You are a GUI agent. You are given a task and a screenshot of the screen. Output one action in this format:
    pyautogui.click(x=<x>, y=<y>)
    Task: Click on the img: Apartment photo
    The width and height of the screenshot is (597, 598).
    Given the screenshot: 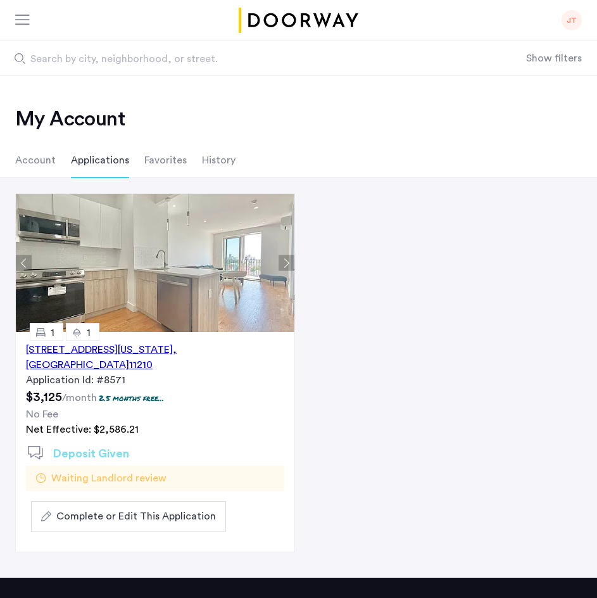 What is the action you would take?
    pyautogui.click(x=157, y=263)
    